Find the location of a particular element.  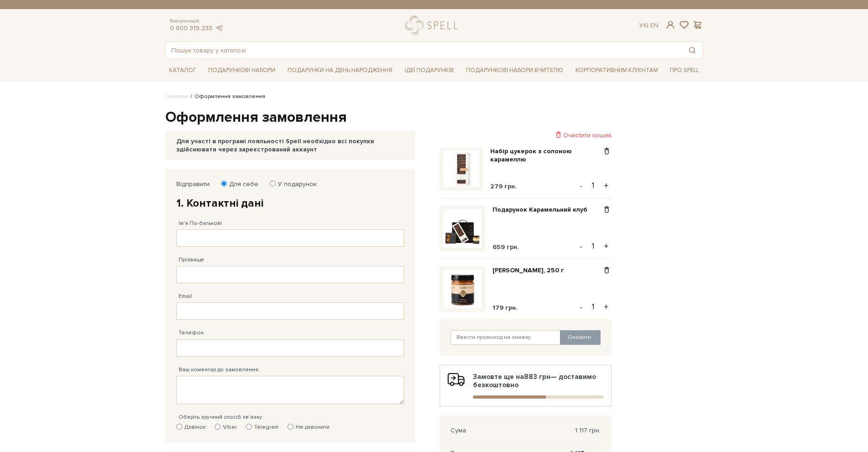

span: 1 117 грн. is located at coordinates (588, 431).